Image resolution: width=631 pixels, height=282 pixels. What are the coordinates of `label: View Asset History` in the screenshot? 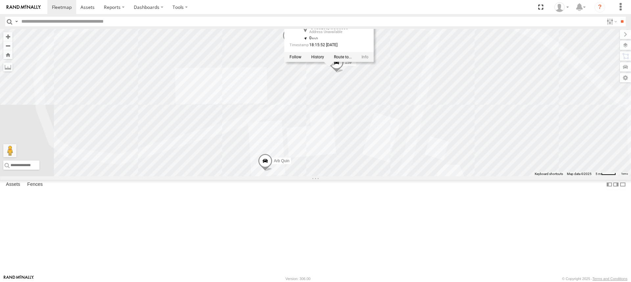 It's located at (317, 57).